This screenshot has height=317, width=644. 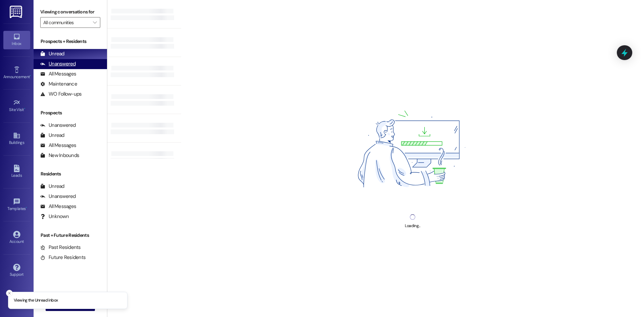 I want to click on a: Site Visit •, so click(x=17, y=106).